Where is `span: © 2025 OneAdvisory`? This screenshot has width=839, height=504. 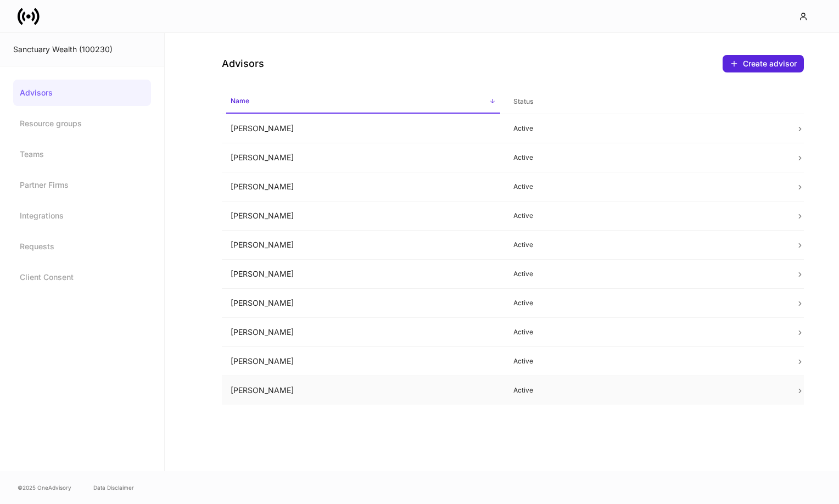 span: © 2025 OneAdvisory is located at coordinates (45, 487).